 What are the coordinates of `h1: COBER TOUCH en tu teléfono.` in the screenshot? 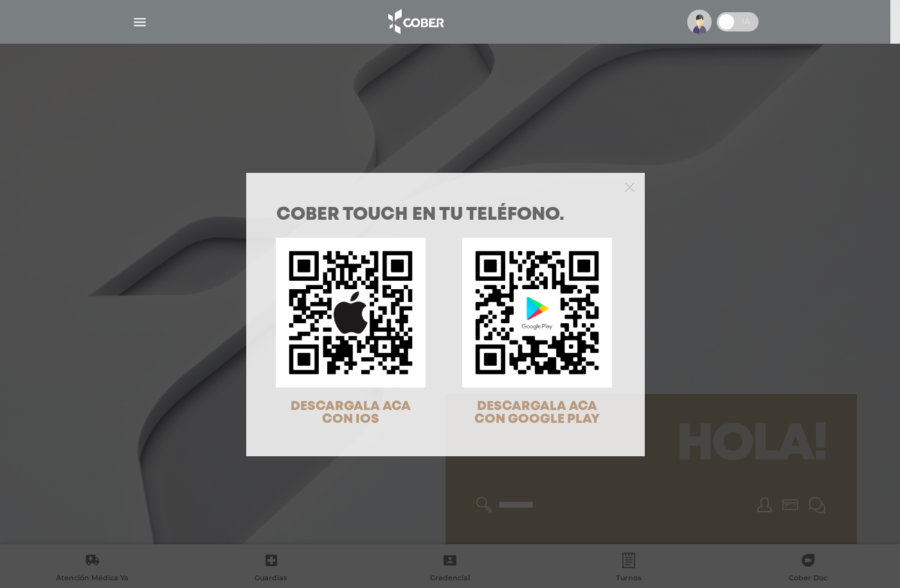 It's located at (445, 215).